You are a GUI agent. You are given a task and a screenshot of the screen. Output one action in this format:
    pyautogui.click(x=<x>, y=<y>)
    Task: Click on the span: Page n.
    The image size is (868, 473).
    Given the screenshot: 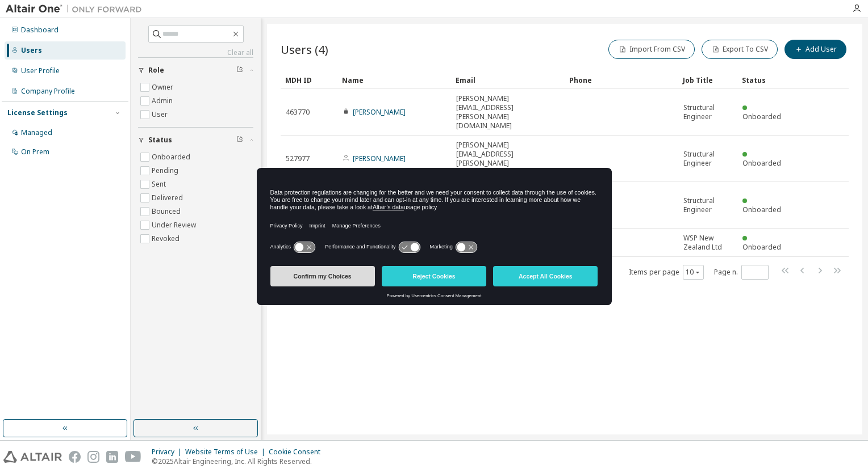 What is the action you would take?
    pyautogui.click(x=742, y=272)
    